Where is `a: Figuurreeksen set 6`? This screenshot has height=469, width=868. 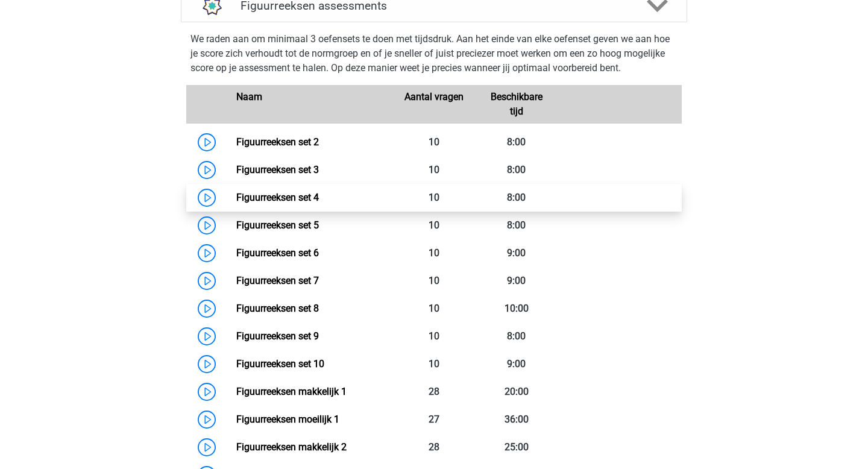
a: Figuurreeksen set 6 is located at coordinates (277, 252).